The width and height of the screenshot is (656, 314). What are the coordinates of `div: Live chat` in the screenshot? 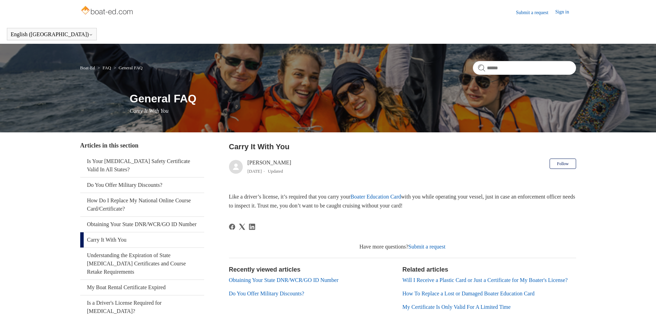 It's located at (642, 300).